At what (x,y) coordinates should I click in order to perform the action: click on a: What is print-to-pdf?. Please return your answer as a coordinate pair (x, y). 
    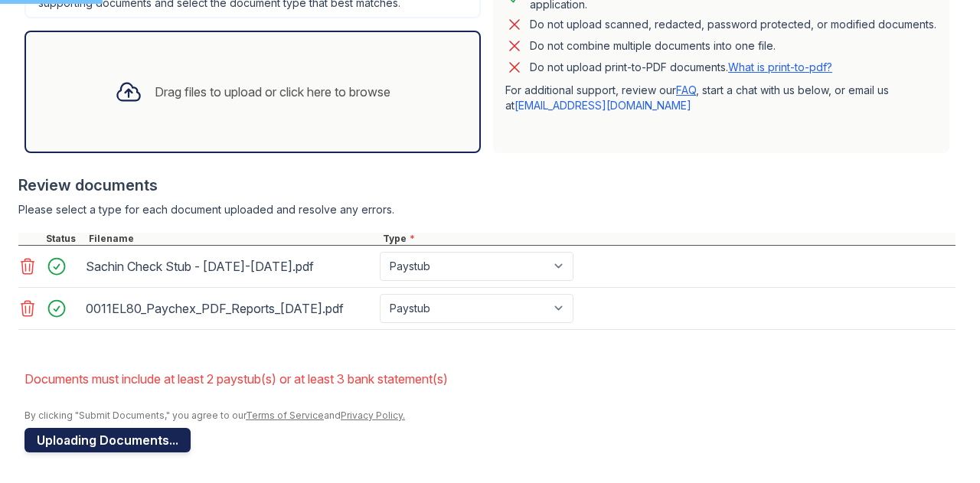
    Looking at the image, I should click on (780, 67).